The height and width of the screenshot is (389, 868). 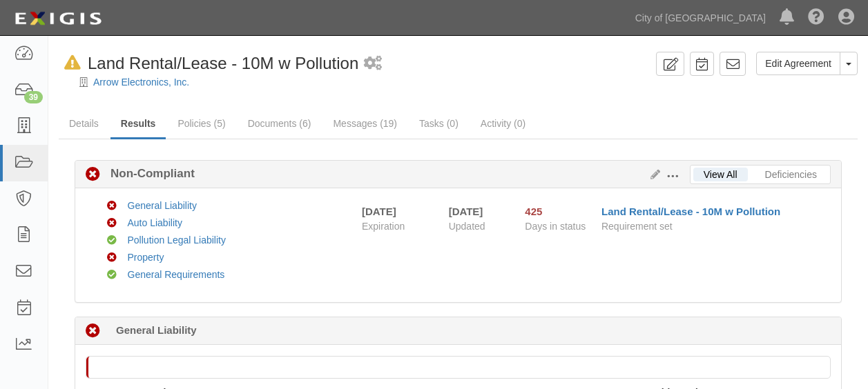 What do you see at coordinates (365, 123) in the screenshot?
I see `a: Messages (19)` at bounding box center [365, 123].